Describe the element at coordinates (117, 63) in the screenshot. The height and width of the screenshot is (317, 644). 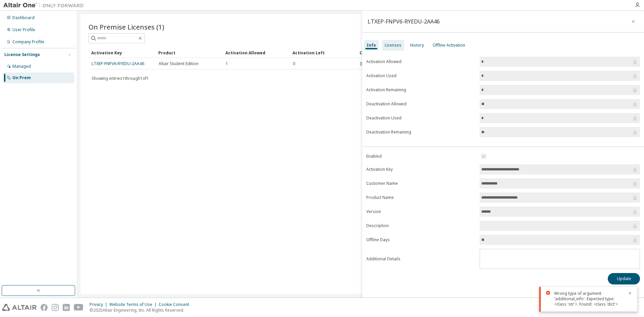
I see `a: LTXEP-FNPV6-RYEDU-2AA46` at that location.